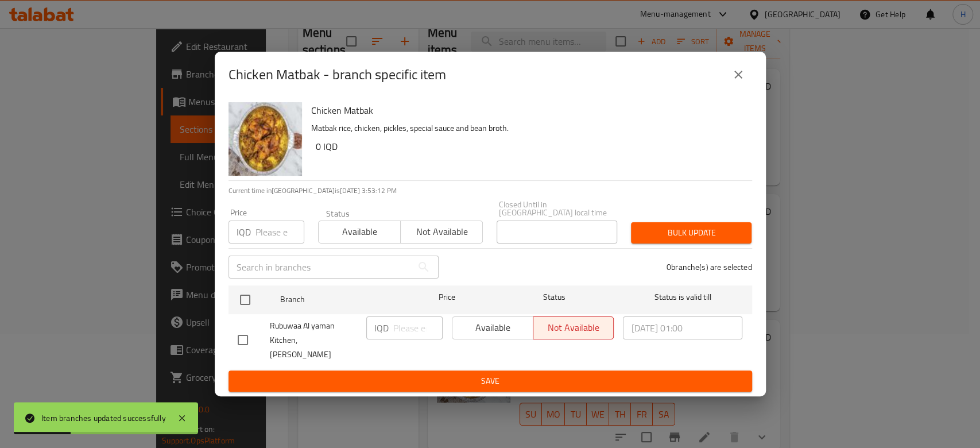  I want to click on p: 0 branche(s) are selected, so click(709, 267).